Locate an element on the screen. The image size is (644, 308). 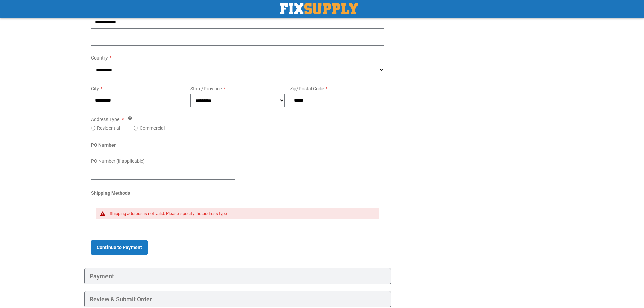
span: City is located at coordinates (95, 89).